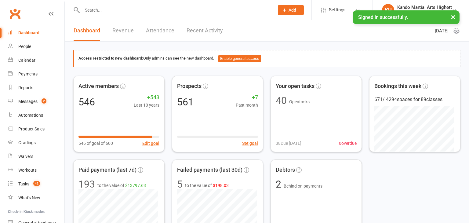 The width and height of the screenshot is (469, 223). Describe the element at coordinates (36, 74) in the screenshot. I see `a: Payments` at that location.